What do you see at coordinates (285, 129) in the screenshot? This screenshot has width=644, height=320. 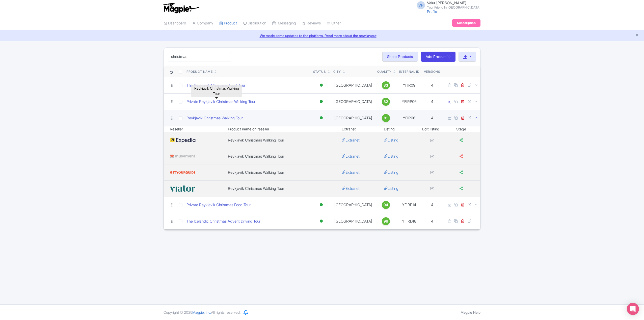 I see `td: Product name on reseller` at bounding box center [285, 129].